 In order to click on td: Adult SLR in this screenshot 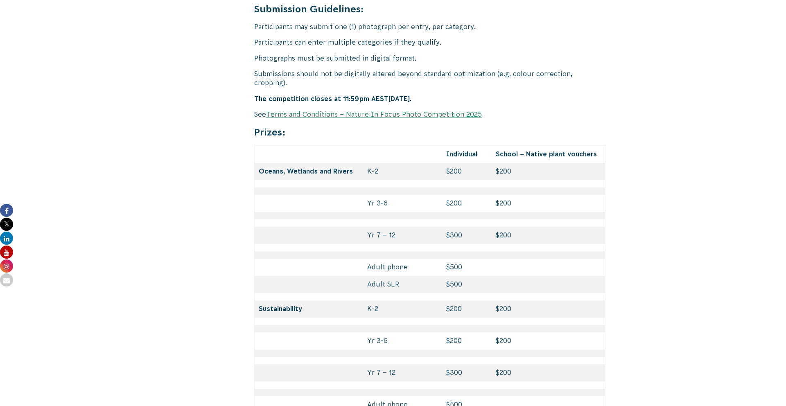, I will do `click(402, 284)`.